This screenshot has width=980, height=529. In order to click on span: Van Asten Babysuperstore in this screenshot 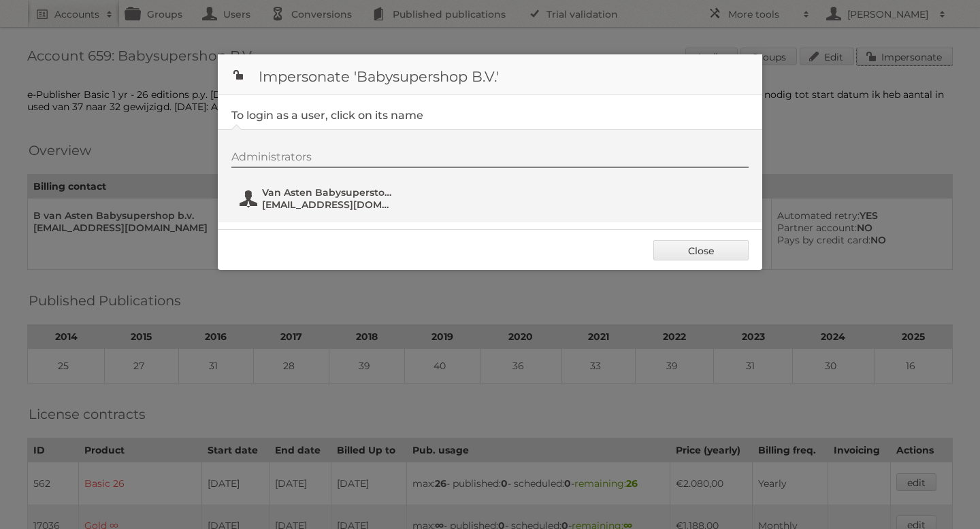, I will do `click(328, 193)`.